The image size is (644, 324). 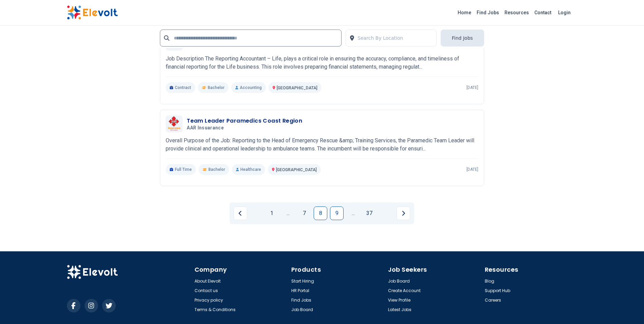 I want to click on span: AAR Insuarance, so click(x=205, y=128).